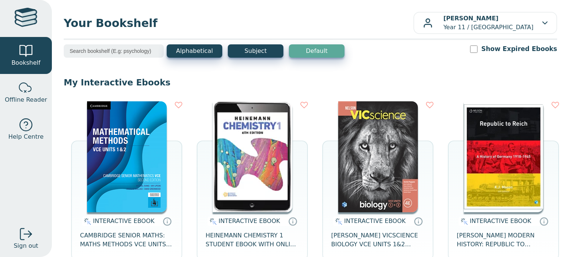 The height and width of the screenshot is (257, 569). What do you see at coordinates (317, 51) in the screenshot?
I see `button: Default` at bounding box center [317, 51].